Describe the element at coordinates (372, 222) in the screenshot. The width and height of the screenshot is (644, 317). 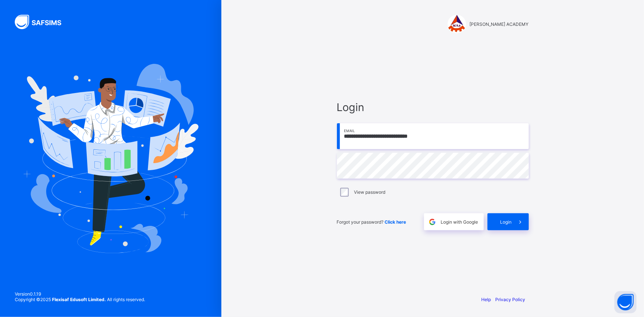
I see `span: Forgot your password?` at that location.